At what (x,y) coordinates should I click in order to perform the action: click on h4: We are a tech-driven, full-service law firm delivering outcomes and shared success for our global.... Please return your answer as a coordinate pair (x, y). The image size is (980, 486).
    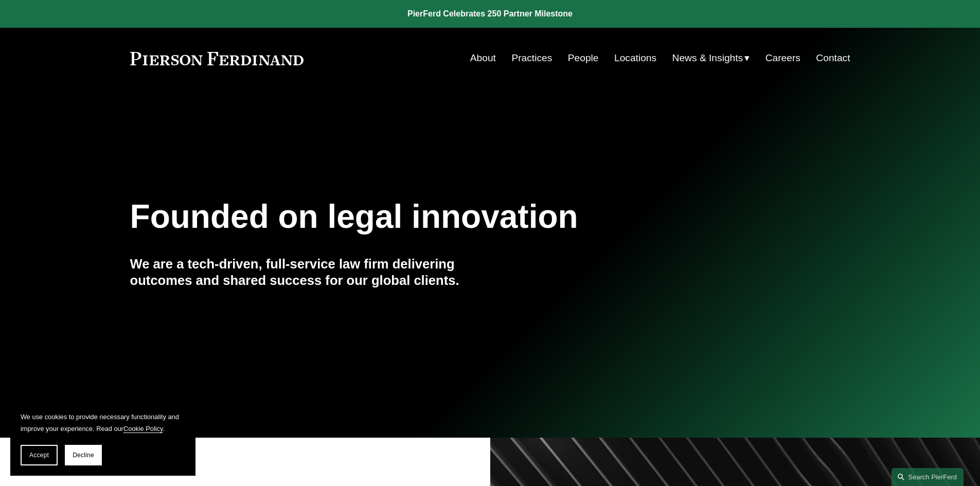
    Looking at the image, I should click on (311, 272).